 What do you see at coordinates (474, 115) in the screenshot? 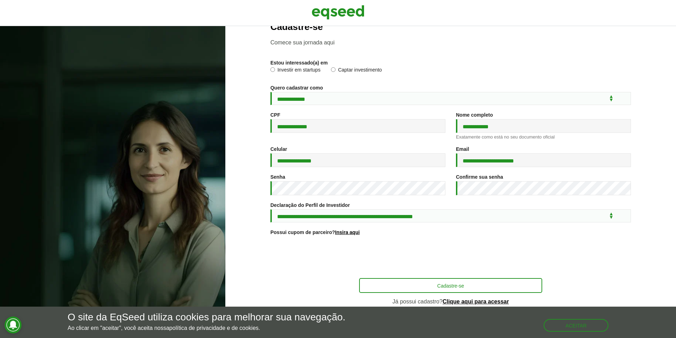
I see `label: Nome completo` at bounding box center [474, 115].